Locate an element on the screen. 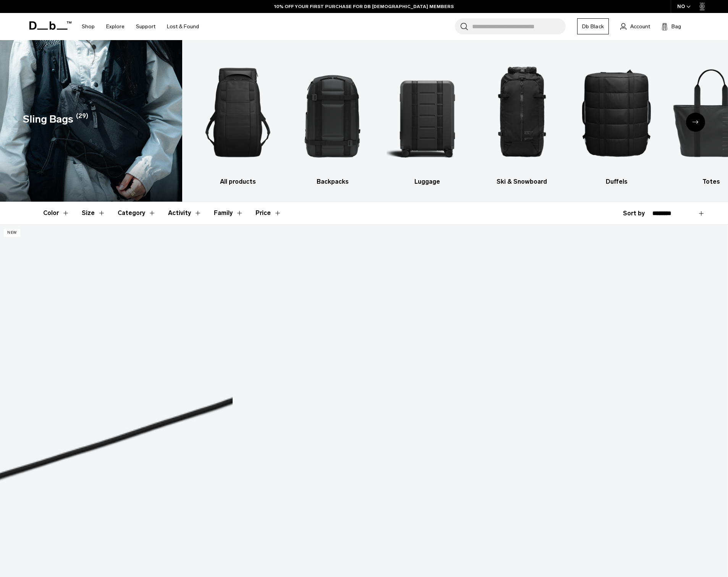 The width and height of the screenshot is (728, 577). span: Account is located at coordinates (640, 26).